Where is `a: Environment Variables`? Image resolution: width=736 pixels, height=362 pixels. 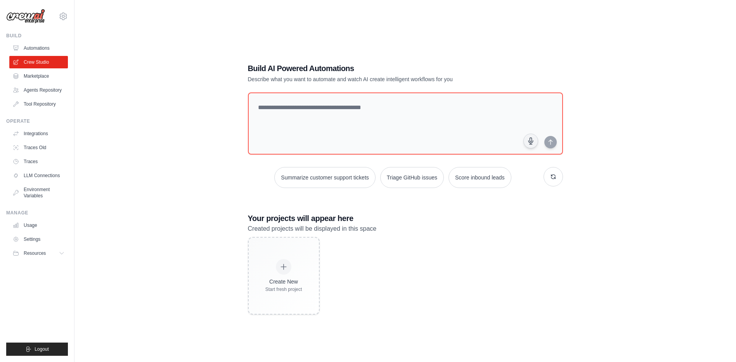 a: Environment Variables is located at coordinates (38, 192).